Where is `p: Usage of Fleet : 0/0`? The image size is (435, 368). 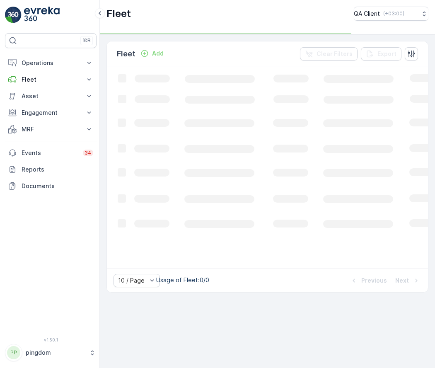 p: Usage of Fleet : 0/0 is located at coordinates (183, 280).